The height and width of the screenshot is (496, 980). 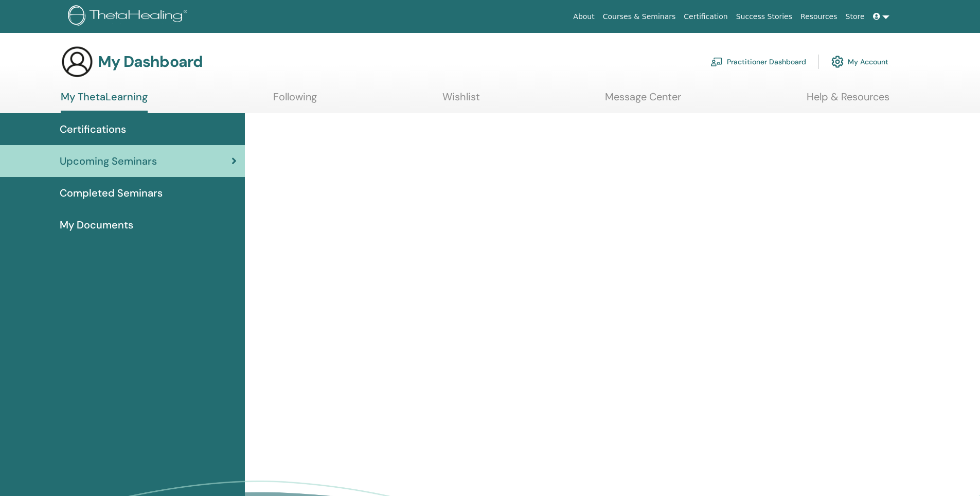 I want to click on img: logo.png, so click(x=129, y=17).